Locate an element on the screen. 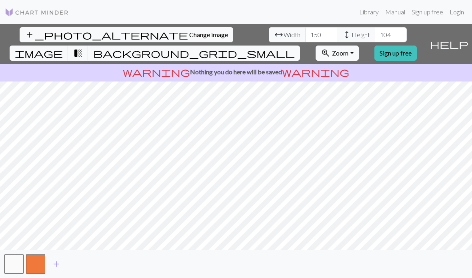 This screenshot has height=278, width=472. span: Zoom is located at coordinates (340, 53).